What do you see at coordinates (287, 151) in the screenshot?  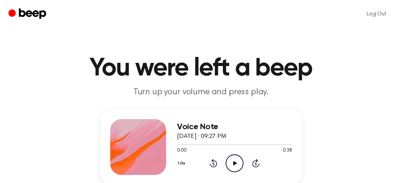 I see `span: 0:38` at bounding box center [287, 151].